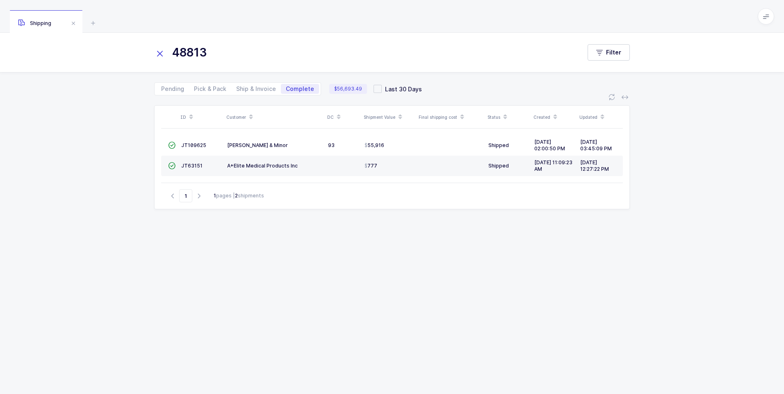 The width and height of the screenshot is (784, 394). I want to click on div: Created, so click(554, 117).